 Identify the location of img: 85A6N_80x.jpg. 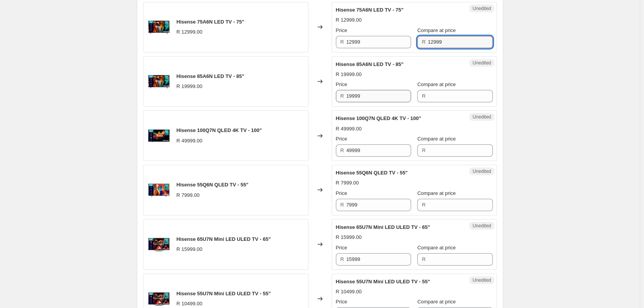
(159, 82).